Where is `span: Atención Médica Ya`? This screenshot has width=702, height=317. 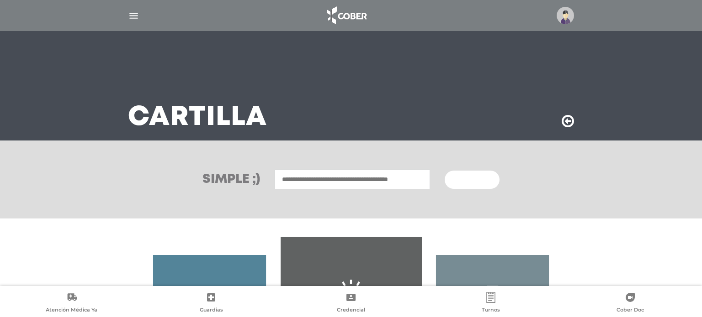 span: Atención Médica Ya is located at coordinates (71, 311).